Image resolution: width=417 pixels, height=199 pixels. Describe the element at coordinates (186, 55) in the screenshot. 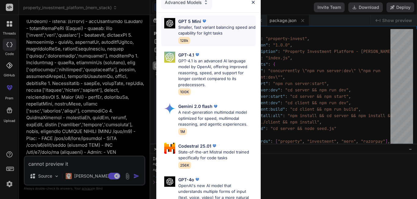

I see `p: GPT-4.1` at that location.